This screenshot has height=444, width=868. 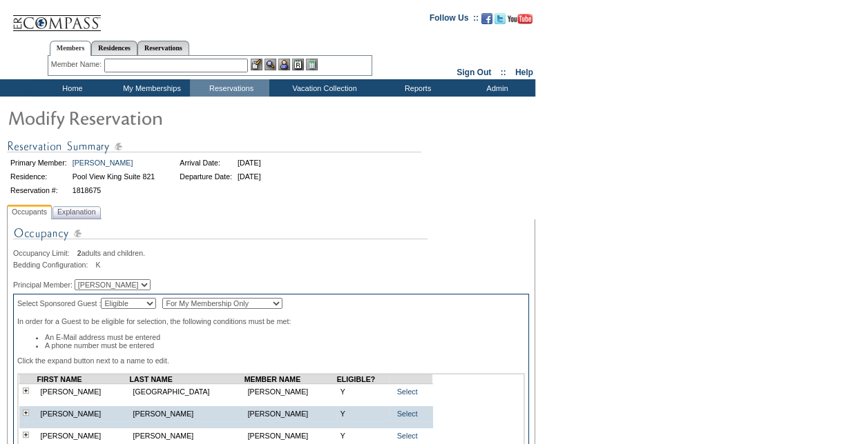 I want to click on td: Home, so click(x=70, y=88).